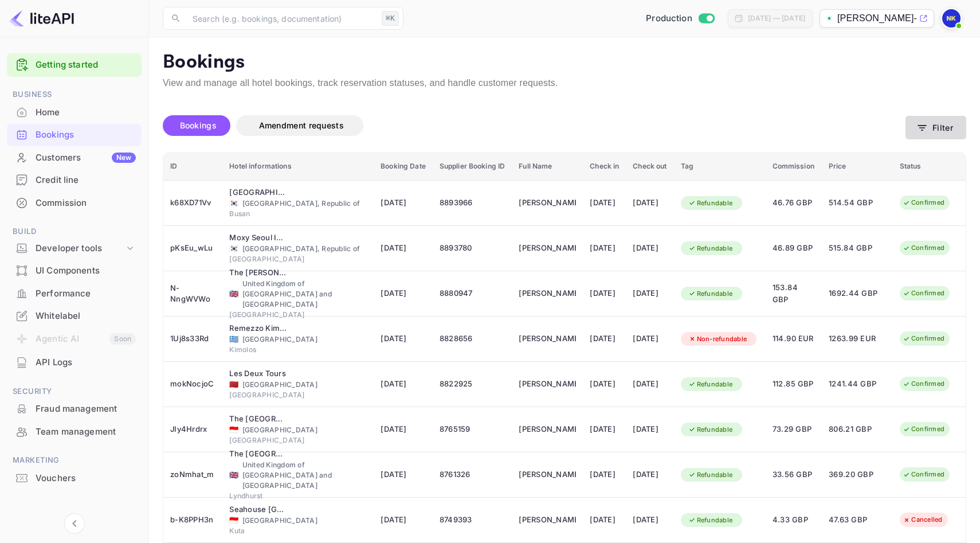 Image resolution: width=980 pixels, height=543 pixels. What do you see at coordinates (857, 203) in the screenshot?
I see `span: 514.54 GBP` at bounding box center [857, 203].